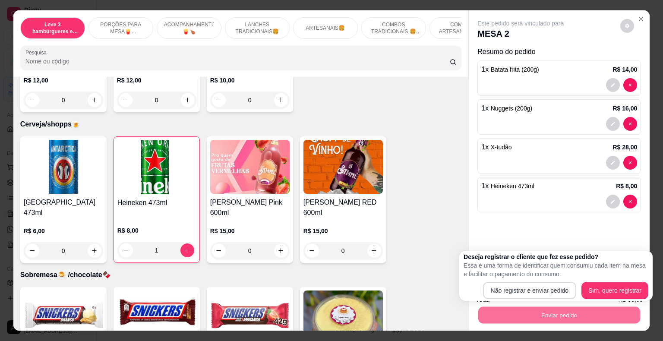 The height and width of the screenshot is (341, 663). I want to click on span: Nuggets (200g), so click(512, 108).